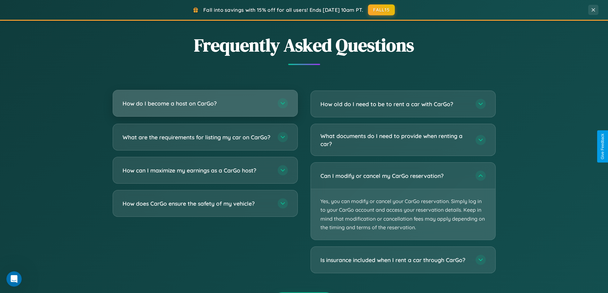  Describe the element at coordinates (197, 103) in the screenshot. I see `h3: How do I become a host on CarGo?` at that location.